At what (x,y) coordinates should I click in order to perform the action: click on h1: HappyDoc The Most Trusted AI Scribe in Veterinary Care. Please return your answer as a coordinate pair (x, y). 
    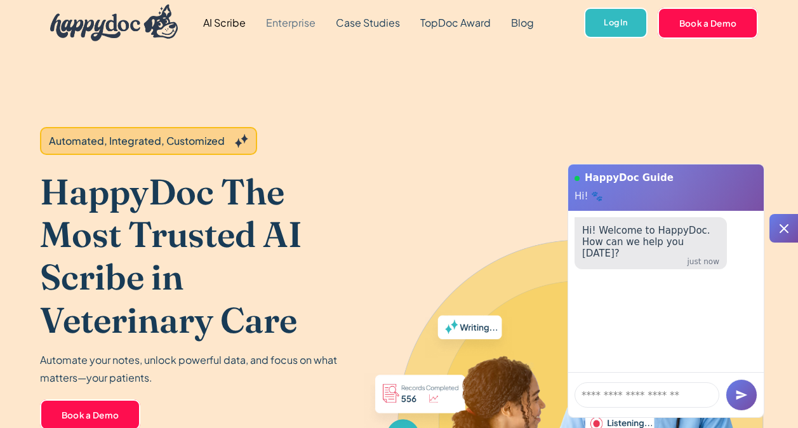
    Looking at the image, I should click on (201, 255).